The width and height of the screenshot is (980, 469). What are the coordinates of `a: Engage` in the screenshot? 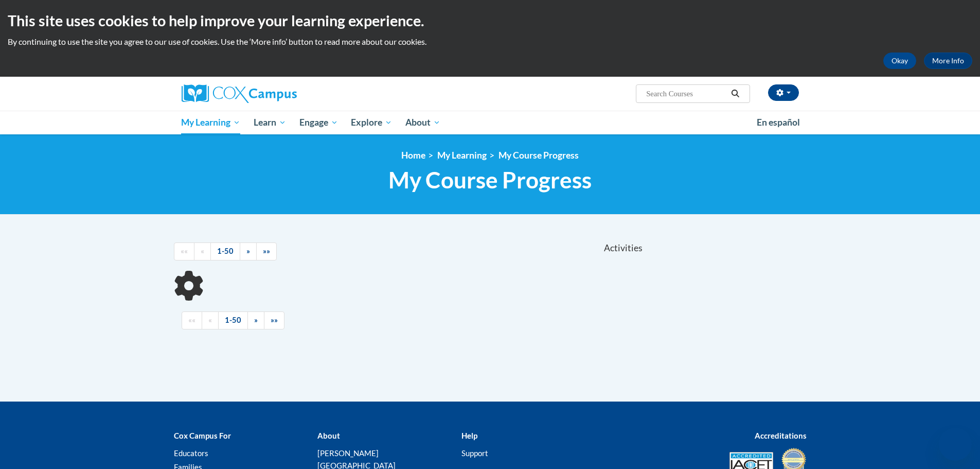 It's located at (318, 122).